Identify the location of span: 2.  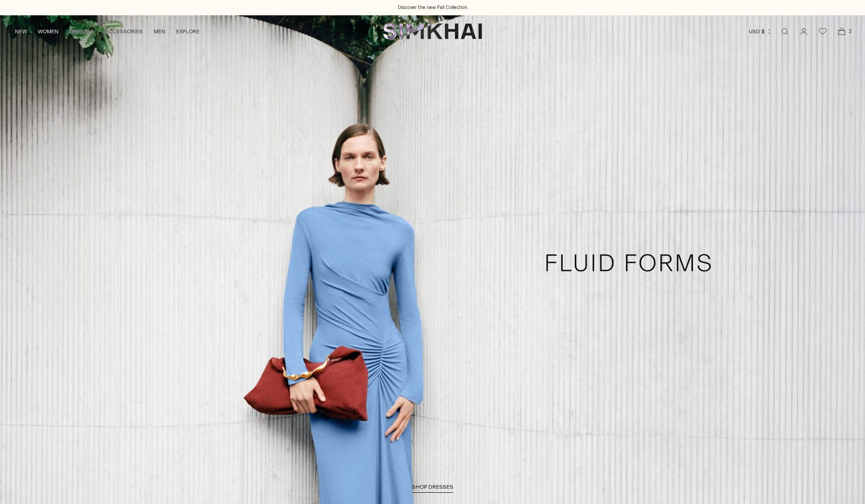
(850, 31).